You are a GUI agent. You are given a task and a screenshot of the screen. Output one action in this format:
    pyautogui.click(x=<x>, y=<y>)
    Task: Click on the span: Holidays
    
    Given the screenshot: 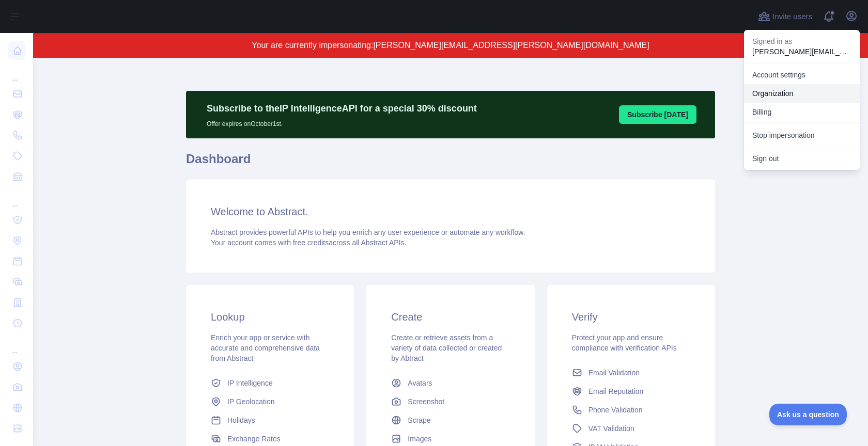 What is the action you would take?
    pyautogui.click(x=241, y=420)
    